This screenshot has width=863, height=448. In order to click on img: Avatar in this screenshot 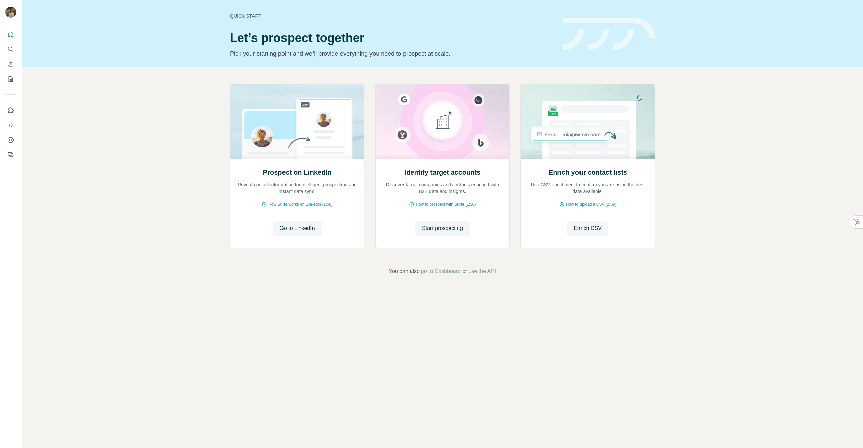, I will do `click(11, 12)`.